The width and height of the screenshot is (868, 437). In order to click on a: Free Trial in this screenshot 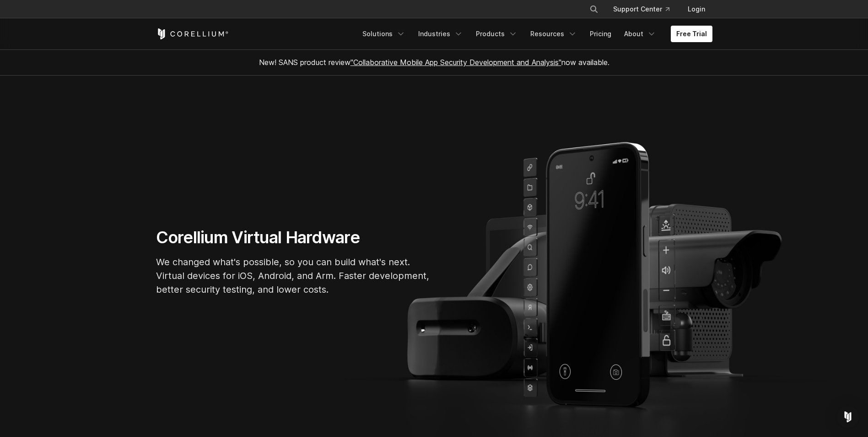, I will do `click(691, 34)`.